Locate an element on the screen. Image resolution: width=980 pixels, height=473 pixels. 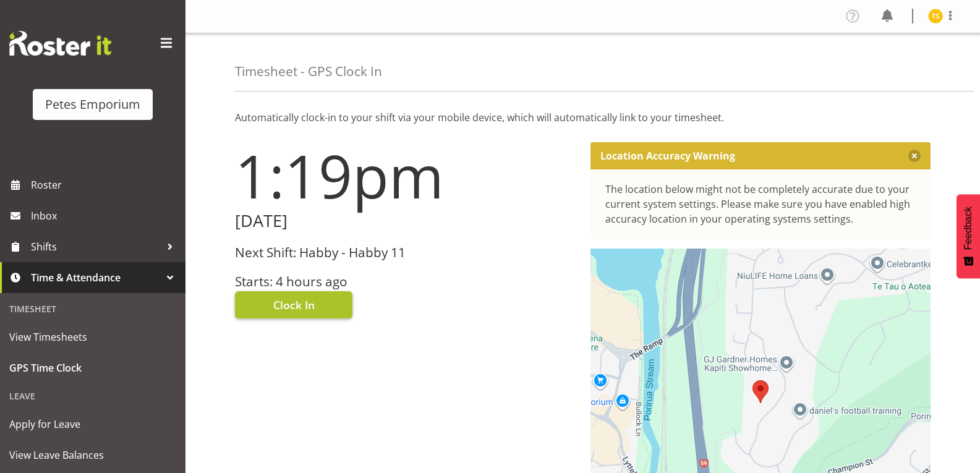
button: Clock In is located at coordinates (294, 305).